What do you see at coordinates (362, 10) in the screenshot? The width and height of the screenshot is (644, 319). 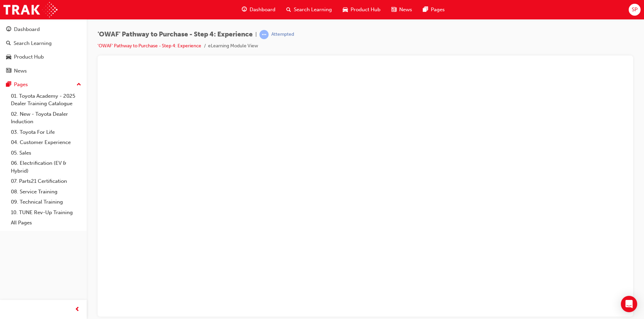 I see `a: car-iconProduct Hub` at bounding box center [362, 10].